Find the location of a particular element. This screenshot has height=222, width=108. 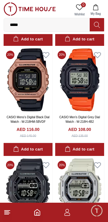

span: Wishlist is located at coordinates (80, 14).